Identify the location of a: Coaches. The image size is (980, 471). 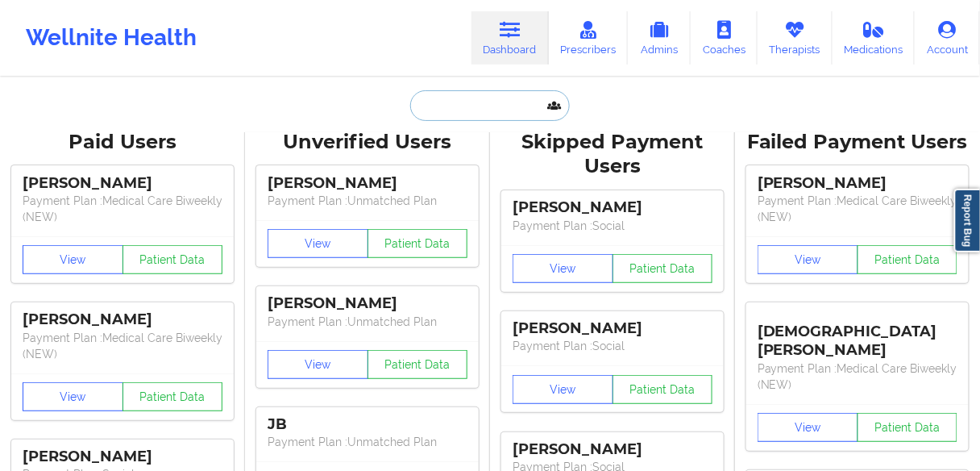
(724, 38).